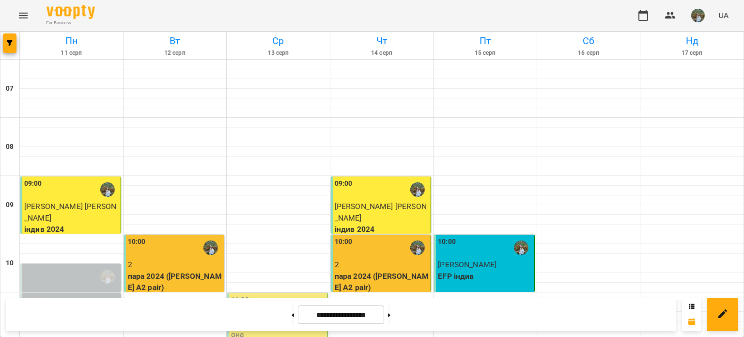  Describe the element at coordinates (71, 293) in the screenshot. I see `p: 0` at that location.